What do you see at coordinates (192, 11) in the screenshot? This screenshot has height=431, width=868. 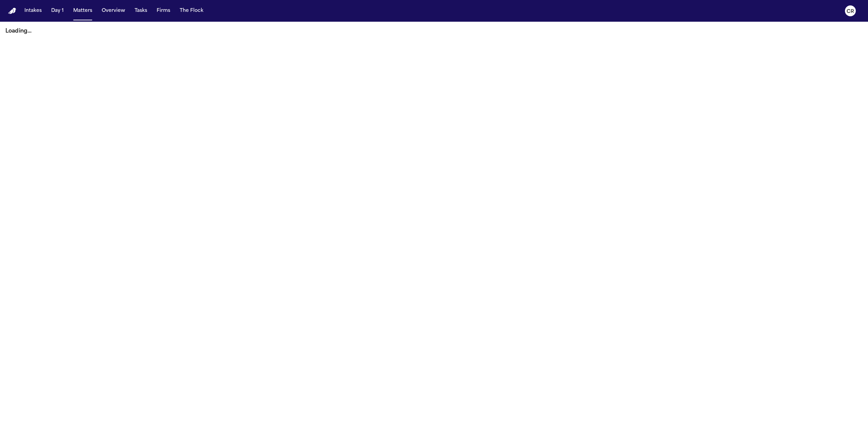 I see `button: The Flock` at bounding box center [192, 11].